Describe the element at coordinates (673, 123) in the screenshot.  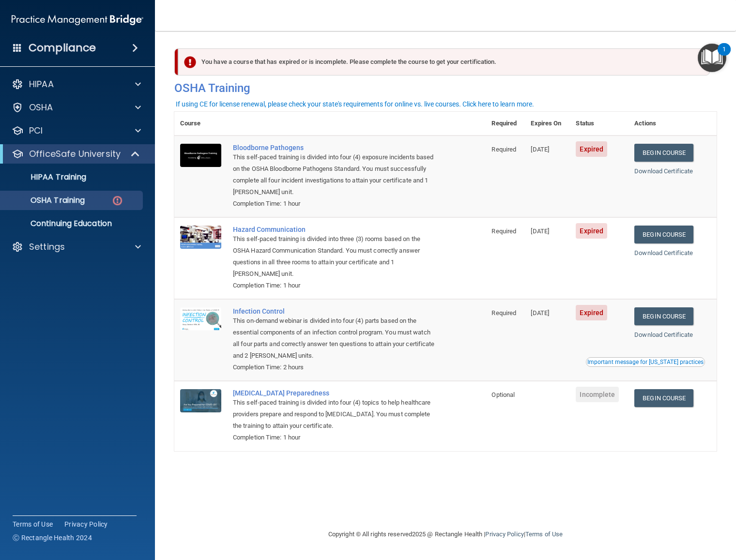
I see `th: Actions` at that location.